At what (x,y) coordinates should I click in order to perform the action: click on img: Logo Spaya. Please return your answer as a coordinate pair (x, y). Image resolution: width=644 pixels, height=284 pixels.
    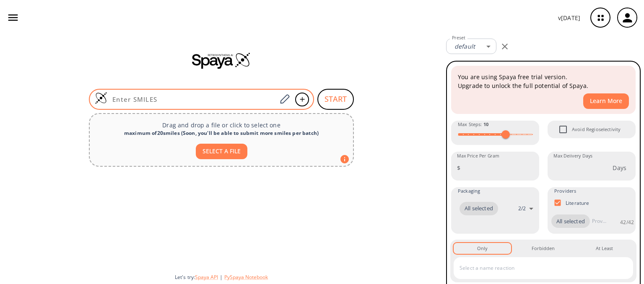
    Looking at the image, I should click on (101, 98).